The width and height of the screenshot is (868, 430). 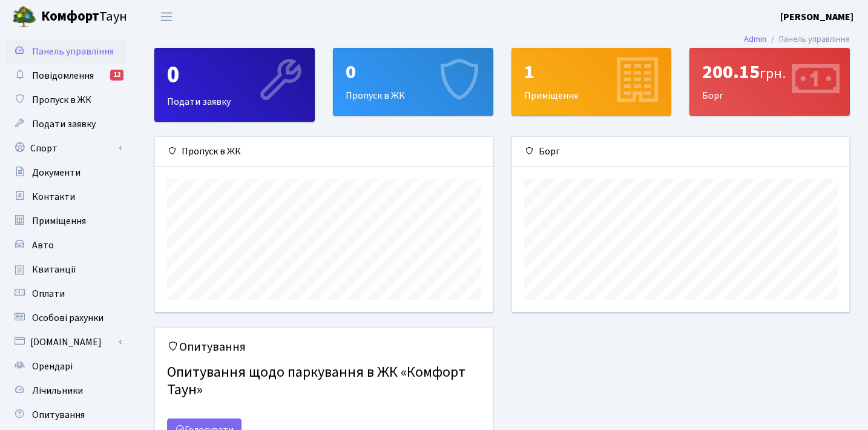 What do you see at coordinates (772, 73) in the screenshot?
I see `span: грн.` at bounding box center [772, 73].